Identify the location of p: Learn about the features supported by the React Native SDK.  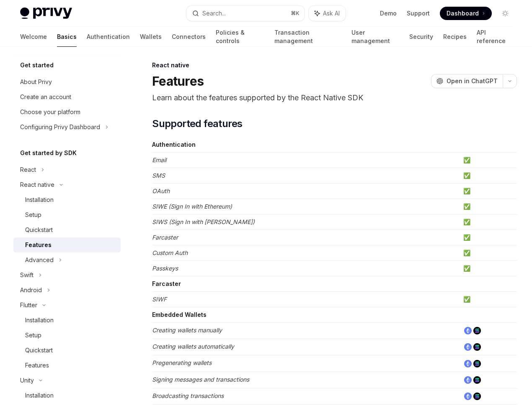
(334, 98).